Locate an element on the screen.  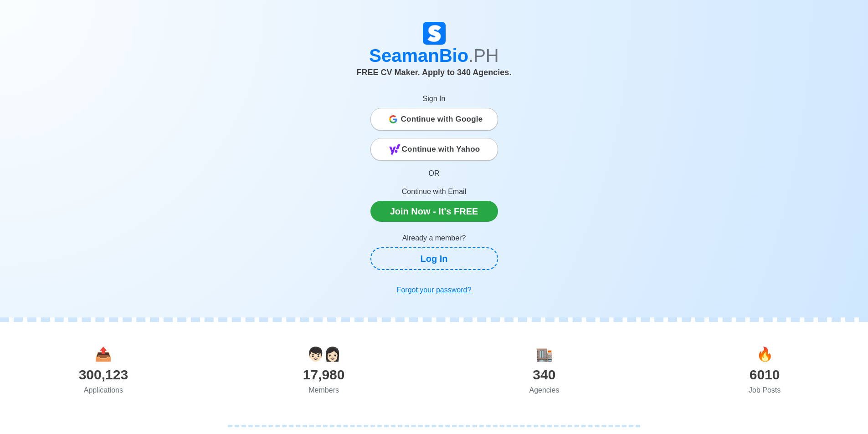
a: Forgot your password? is located at coordinates (434, 291).